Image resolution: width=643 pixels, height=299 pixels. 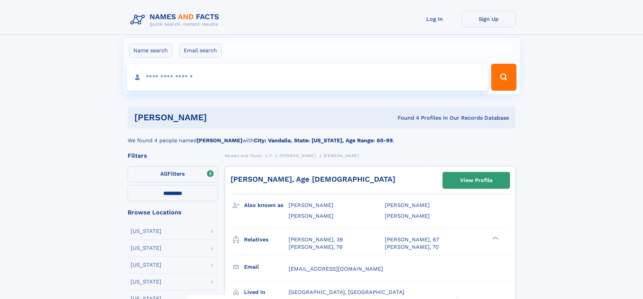 What do you see at coordinates (405, 118) in the screenshot?
I see `div: Found 4 Profiles In Our Records Database` at bounding box center [405, 118].